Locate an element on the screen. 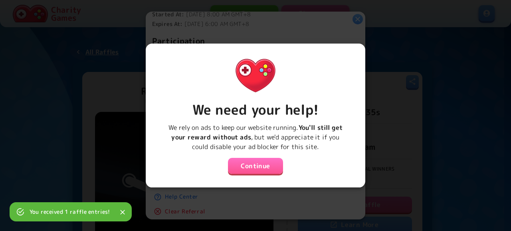 This screenshot has width=511, height=231. b: You'll still get your reward without ads is located at coordinates (257, 132).